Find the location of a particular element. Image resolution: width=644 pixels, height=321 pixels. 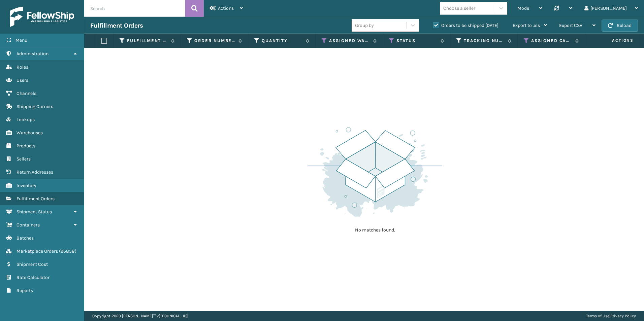

span: Mode is located at coordinates (523, 8).